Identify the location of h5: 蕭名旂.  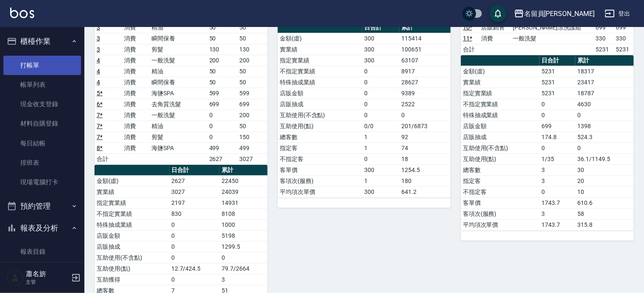
(47, 274).